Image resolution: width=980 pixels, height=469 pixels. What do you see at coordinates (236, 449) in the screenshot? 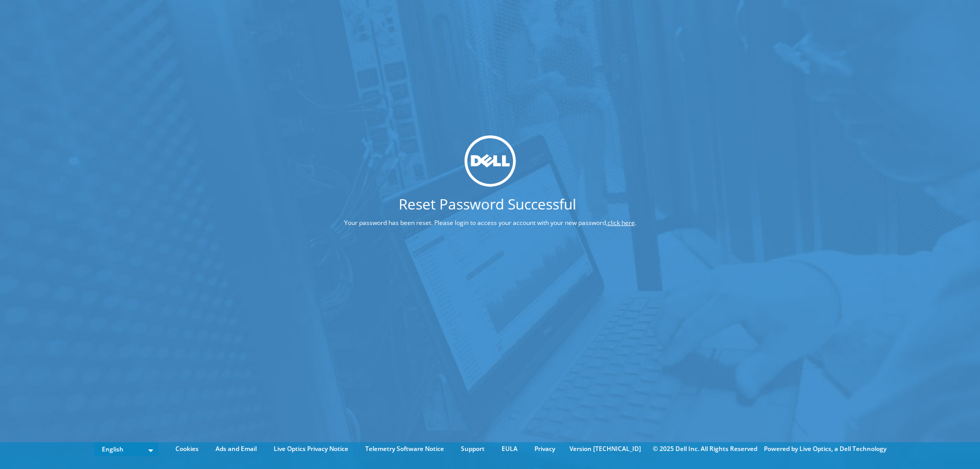
I see `a: Ads and Email` at bounding box center [236, 449].